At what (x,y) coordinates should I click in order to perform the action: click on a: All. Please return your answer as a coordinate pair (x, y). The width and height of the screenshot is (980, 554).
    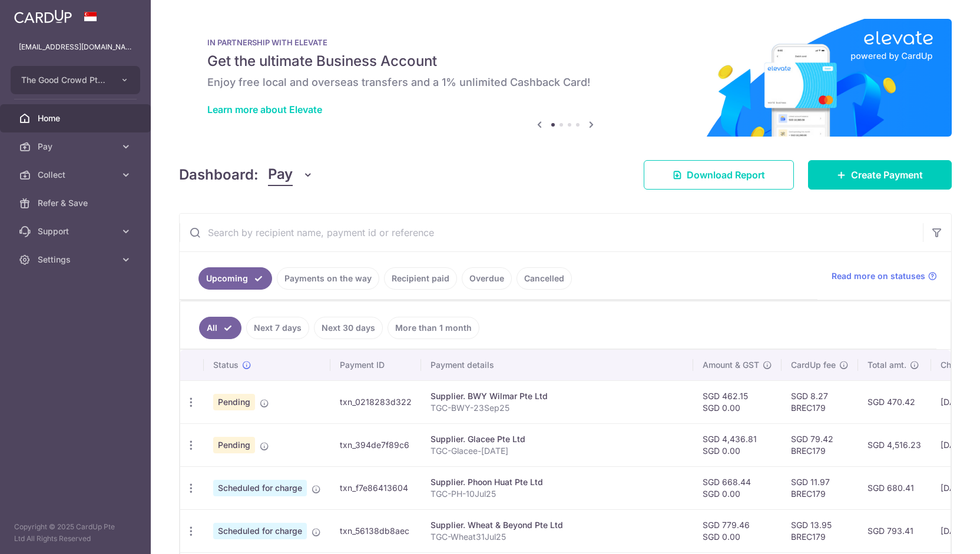
    Looking at the image, I should click on (220, 327).